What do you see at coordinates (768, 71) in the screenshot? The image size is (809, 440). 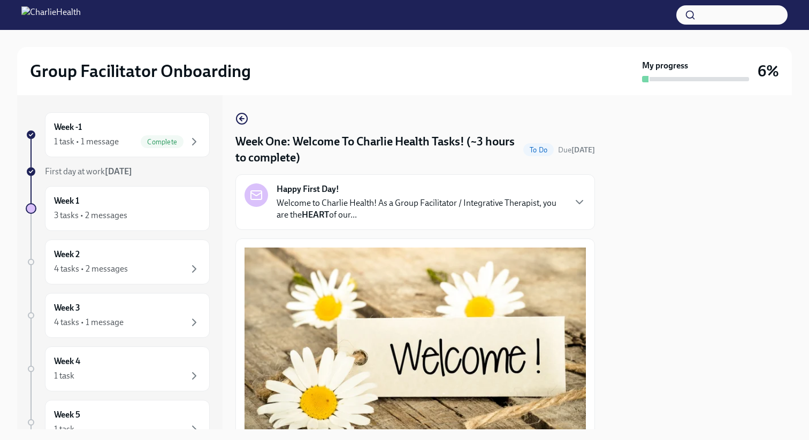 I see `h3: 6%` at bounding box center [768, 71].